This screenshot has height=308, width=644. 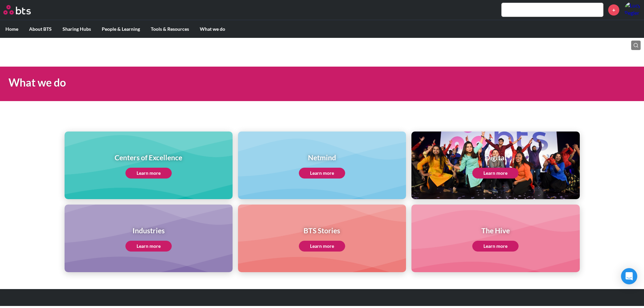 What do you see at coordinates (633, 10) in the screenshot?
I see `img: Lucy Pegler` at bounding box center [633, 10].